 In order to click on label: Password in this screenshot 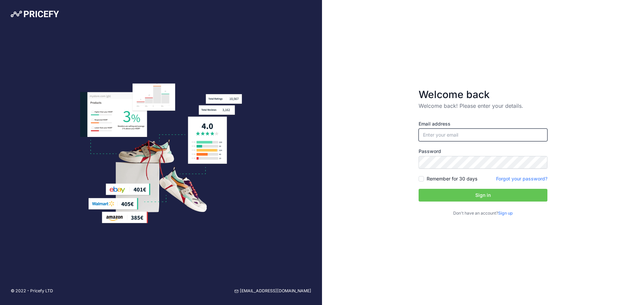, I will do `click(483, 152)`.